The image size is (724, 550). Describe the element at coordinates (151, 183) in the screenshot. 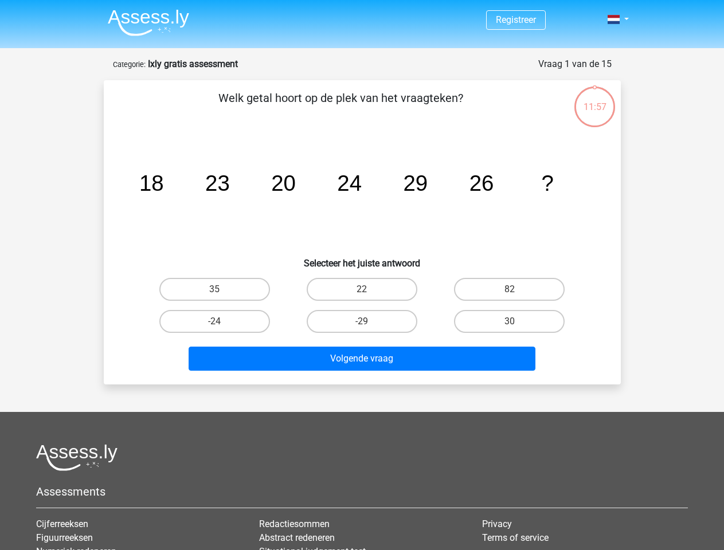

I see `tspan: 18` at that location.